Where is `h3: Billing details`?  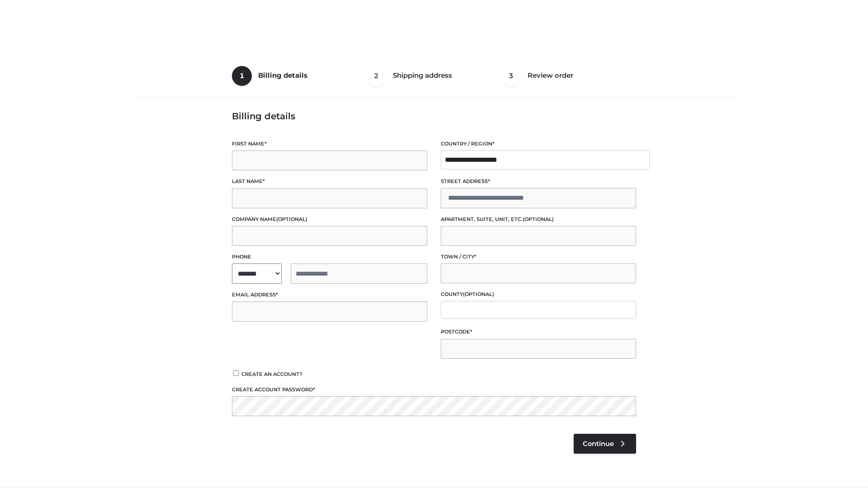
h3: Billing details is located at coordinates (434, 116).